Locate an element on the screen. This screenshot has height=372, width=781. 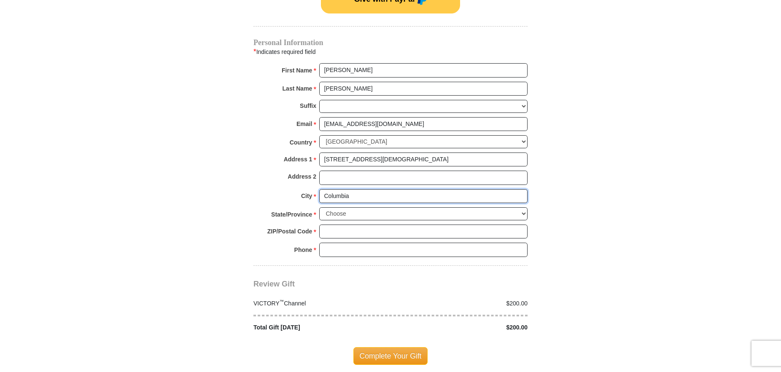
strong: City is located at coordinates (306, 196).